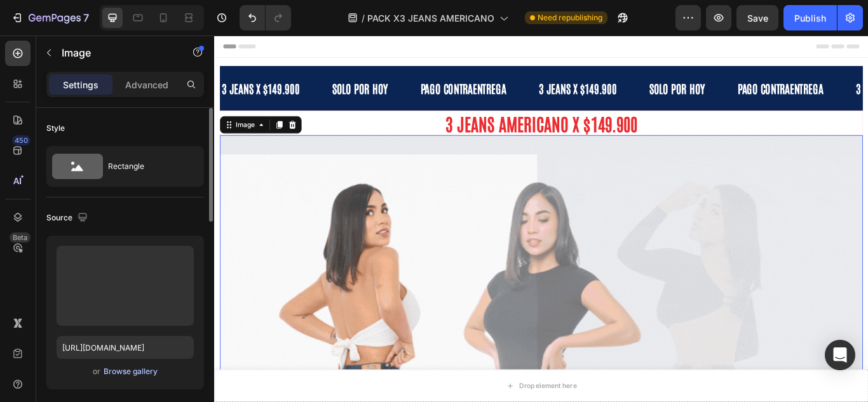 The image size is (868, 402). Describe the element at coordinates (265, 18) in the screenshot. I see `div: Undo/Redo` at that location.